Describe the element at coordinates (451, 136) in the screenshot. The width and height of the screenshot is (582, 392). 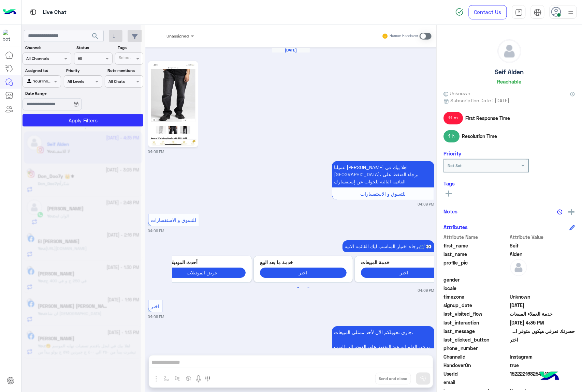
I see `span: 1 h` at that location.